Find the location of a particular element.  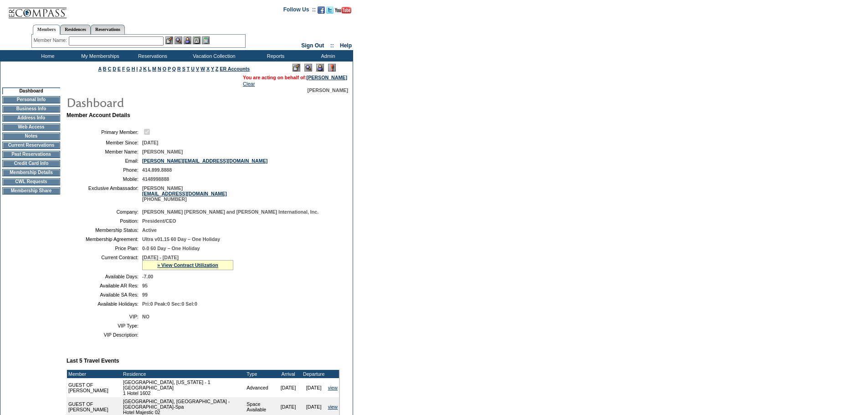

a: L is located at coordinates (149, 69).